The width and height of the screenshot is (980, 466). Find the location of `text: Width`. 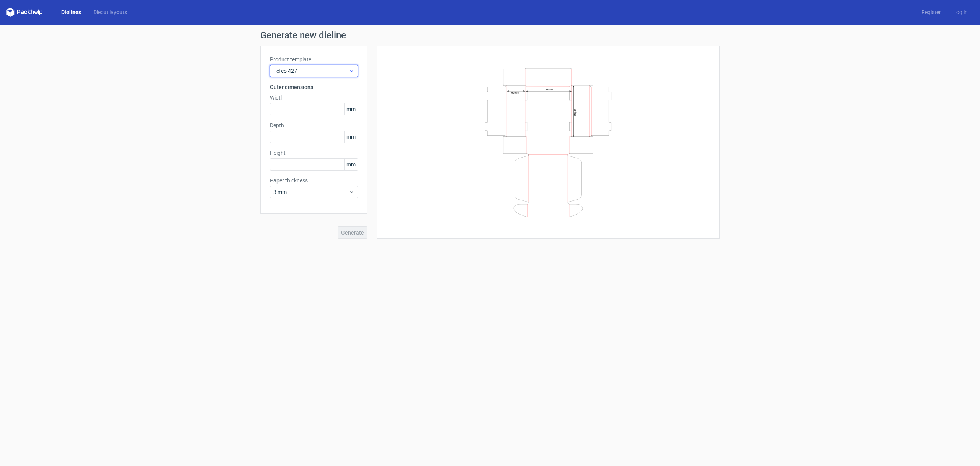

text: Width is located at coordinates (549, 89).